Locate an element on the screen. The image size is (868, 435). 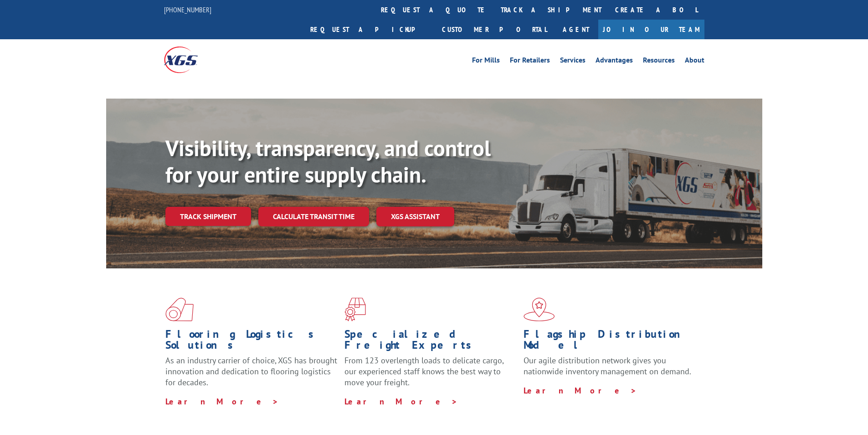
a: About is located at coordinates (695, 61).